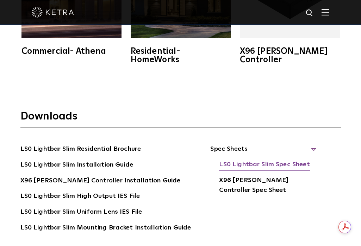 The width and height of the screenshot is (361, 246). What do you see at coordinates (263, 152) in the screenshot?
I see `span: Spec Sheets` at bounding box center [263, 152].